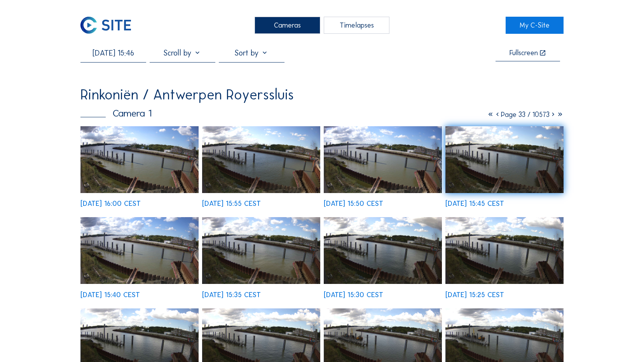 The height and width of the screenshot is (362, 644). Describe the element at coordinates (525, 115) in the screenshot. I see `span: Page 33 / 10573` at that location.